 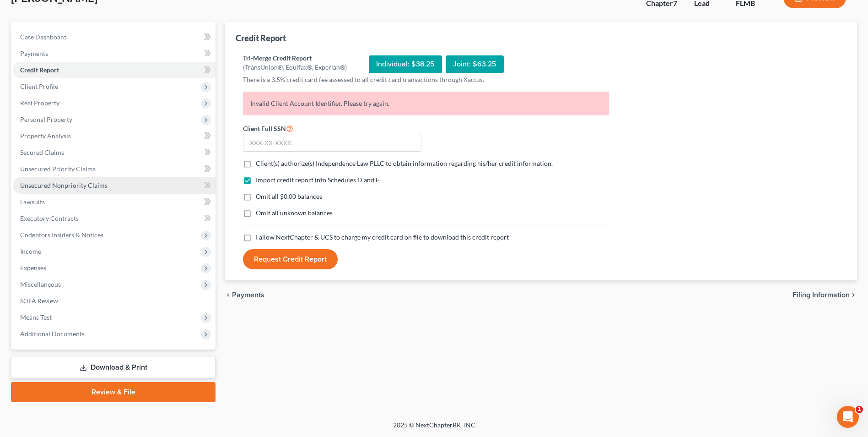 What do you see at coordinates (114, 136) in the screenshot?
I see `a: Property Analysis` at bounding box center [114, 136].